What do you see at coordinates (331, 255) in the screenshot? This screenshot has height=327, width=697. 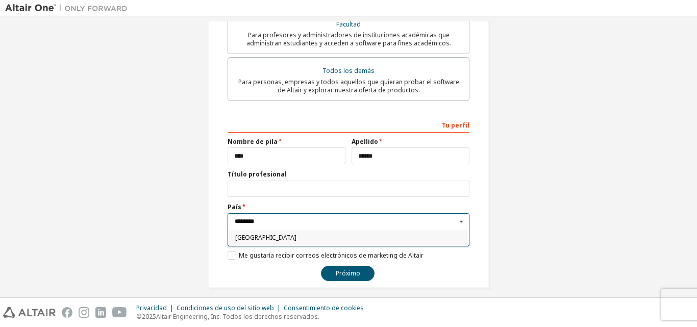 I see `font: Me gustaría recibir correos electrónicos de marketing de Altair` at bounding box center [331, 255].